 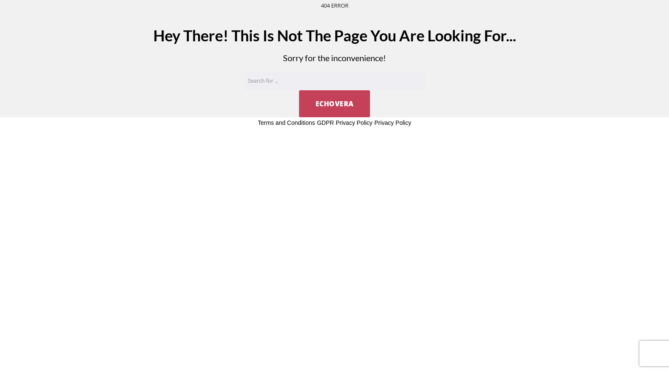 What do you see at coordinates (393, 123) in the screenshot?
I see `a: Privacy Policy` at bounding box center [393, 123].